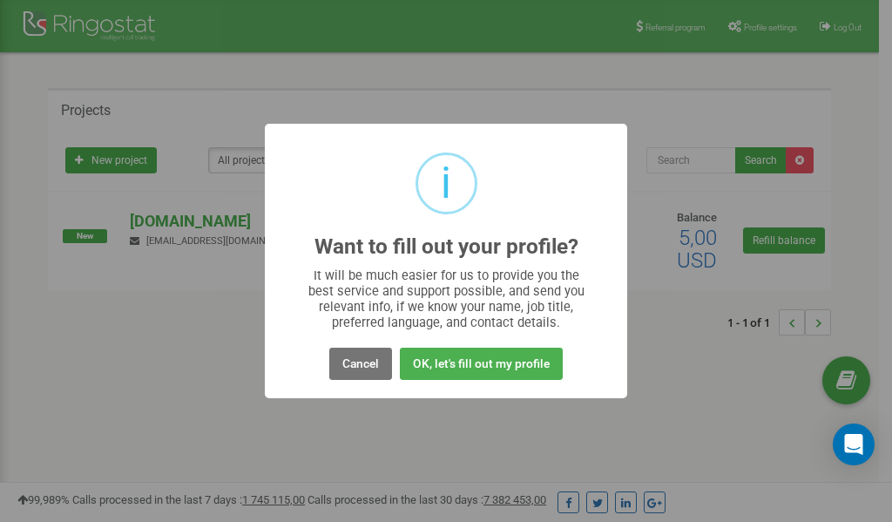 Image resolution: width=892 pixels, height=522 pixels. I want to click on button: OK, let's fill out my profile, so click(481, 363).